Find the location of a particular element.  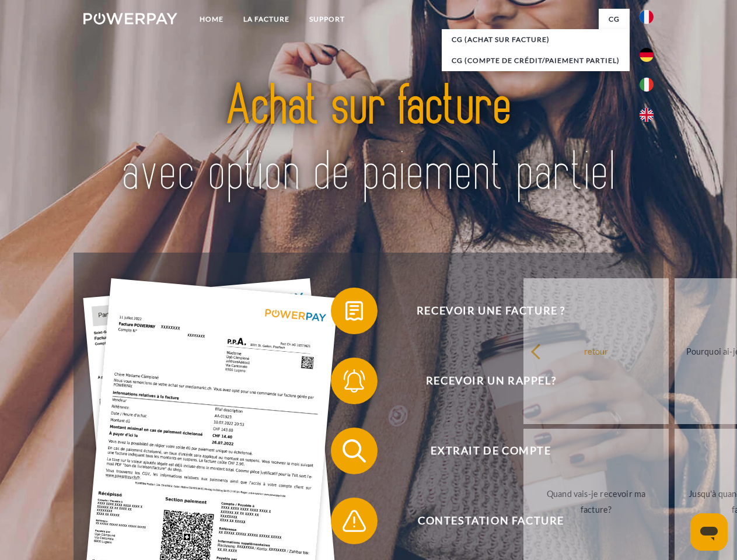

a: Recevoir une facture ? is located at coordinates (483, 311).